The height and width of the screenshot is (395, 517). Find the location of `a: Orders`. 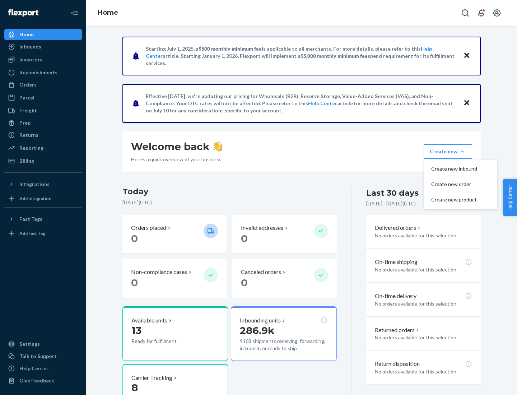

a: Orders is located at coordinates (43, 85).